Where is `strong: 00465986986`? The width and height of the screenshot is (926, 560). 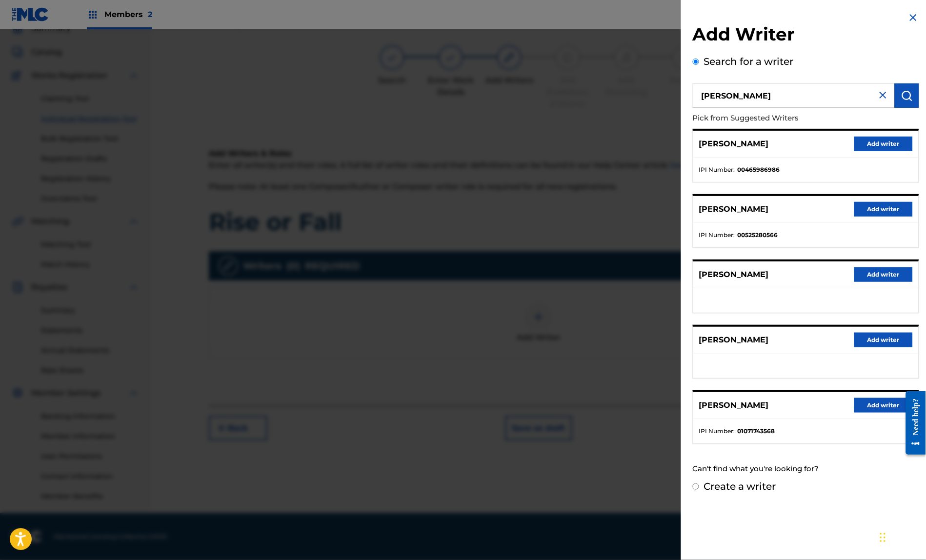 strong: 00465986986 is located at coordinates (759, 170).